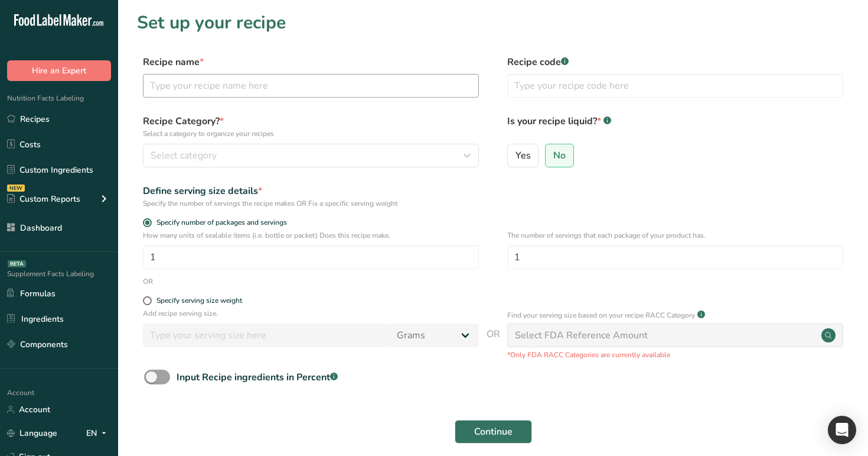 The height and width of the screenshot is (456, 868). I want to click on div: Input Recipe ingredients in Percent, so click(257, 377).